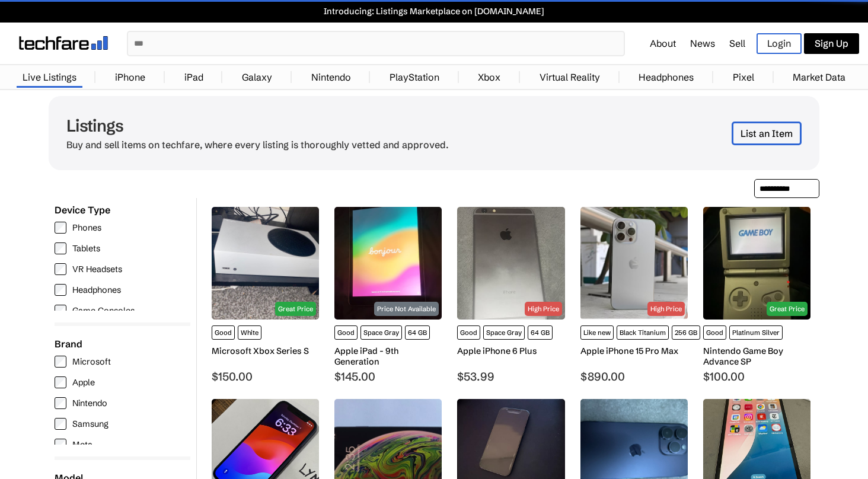  Describe the element at coordinates (63, 43) in the screenshot. I see `img: techfare logo` at that location.